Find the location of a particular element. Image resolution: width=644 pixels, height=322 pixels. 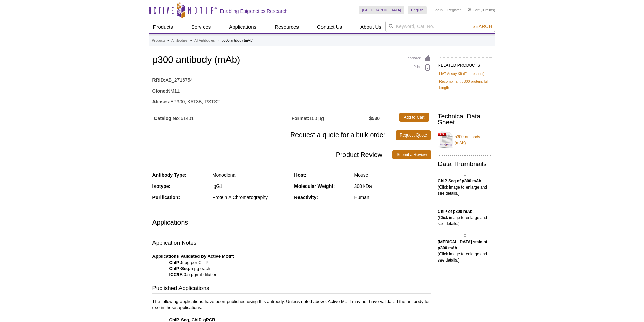

a: Register is located at coordinates (454, 10).